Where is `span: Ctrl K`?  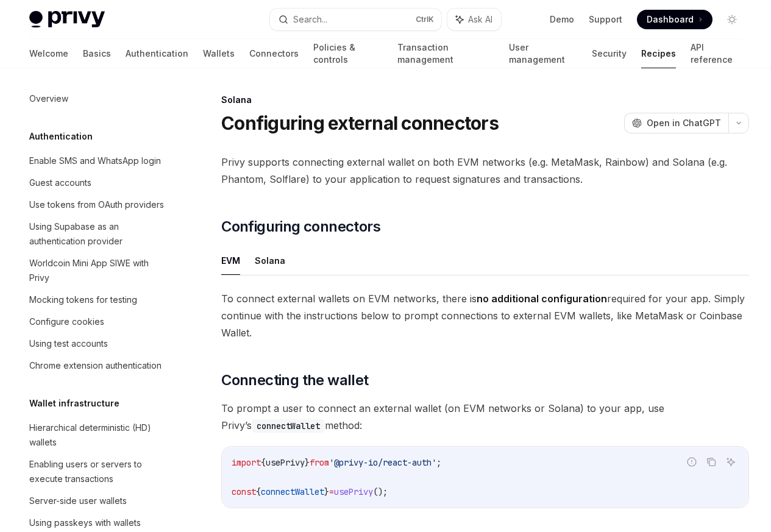 span: Ctrl K is located at coordinates (424, 19).